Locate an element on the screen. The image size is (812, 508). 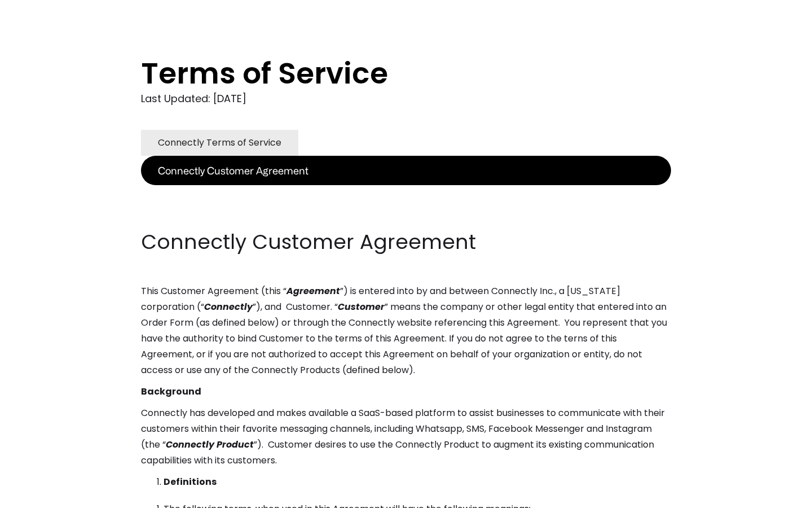
ul: Language list is located at coordinates (45, 496).